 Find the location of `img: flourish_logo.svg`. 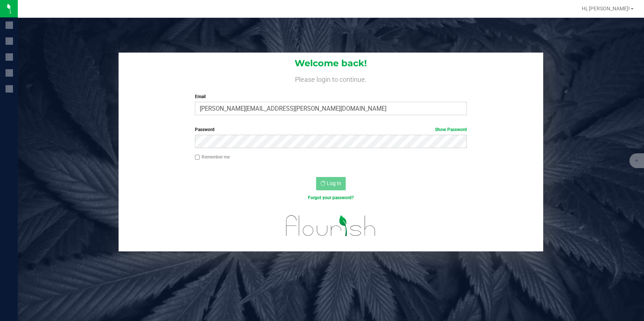

img: flourish_logo.svg is located at coordinates (331, 226).